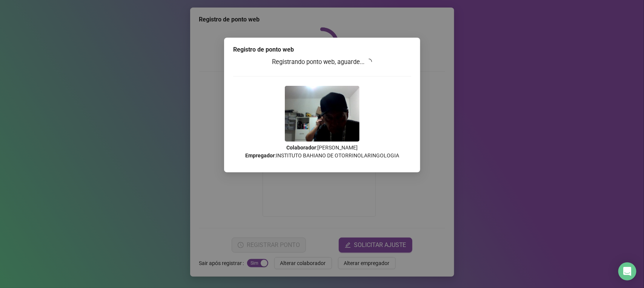  Describe the element at coordinates (301, 148) in the screenshot. I see `strong: Colaborador` at that location.